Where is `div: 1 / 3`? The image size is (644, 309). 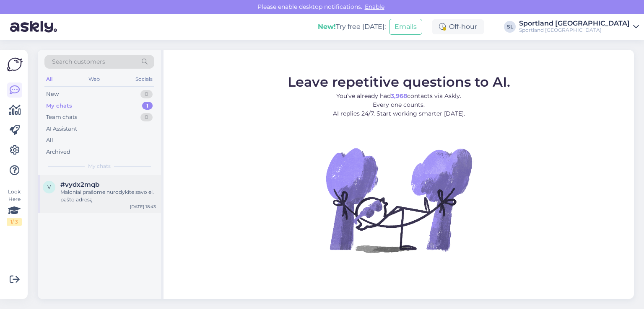
div: 1 / 3 is located at coordinates (14, 222).